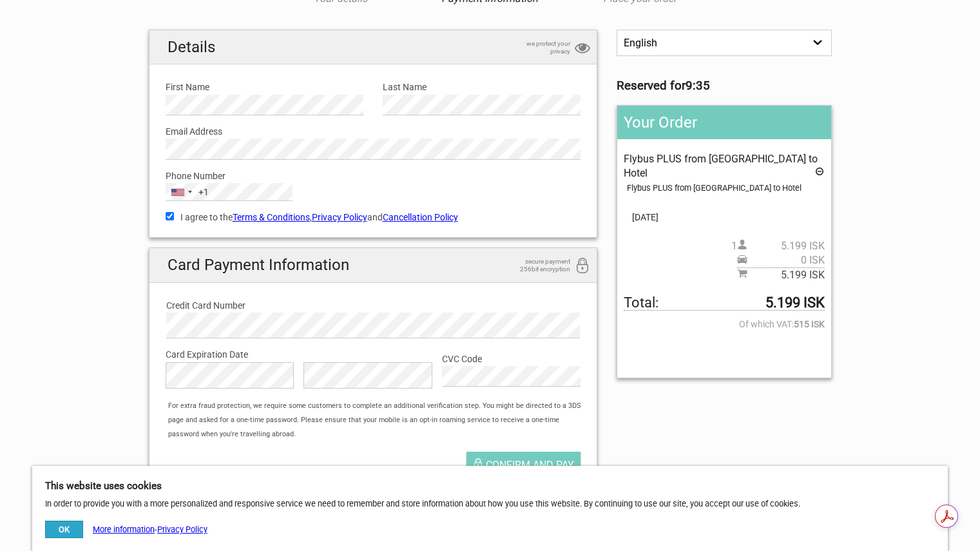 The image size is (980, 551). Describe the element at coordinates (373, 176) in the screenshot. I see `label: Phone Number` at that location.